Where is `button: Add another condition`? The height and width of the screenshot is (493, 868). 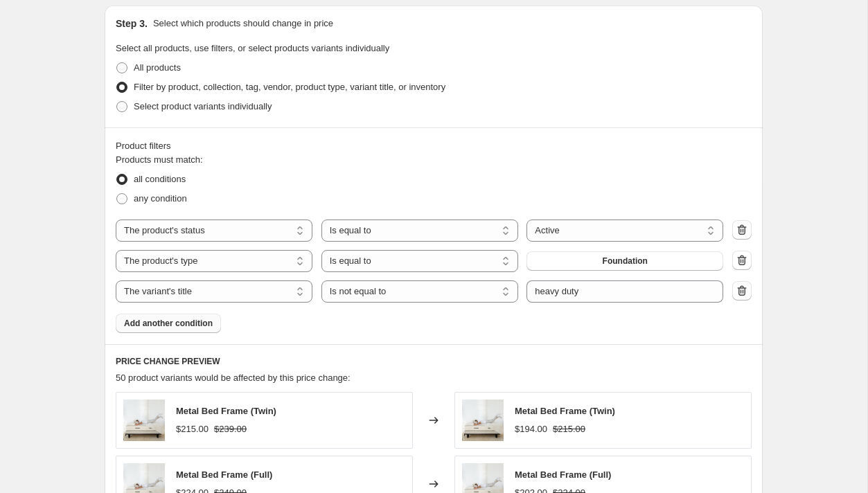
button: Add another condition is located at coordinates (169, 324).